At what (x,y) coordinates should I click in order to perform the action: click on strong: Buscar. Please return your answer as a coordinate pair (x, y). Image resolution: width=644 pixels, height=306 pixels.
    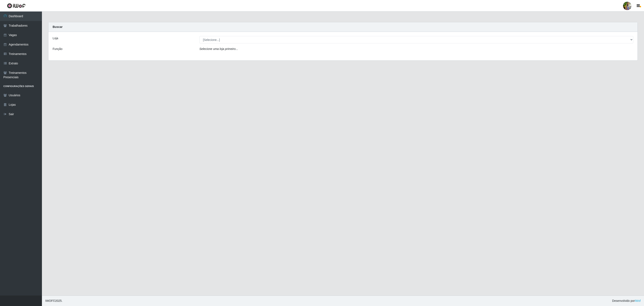
    Looking at the image, I should click on (57, 27).